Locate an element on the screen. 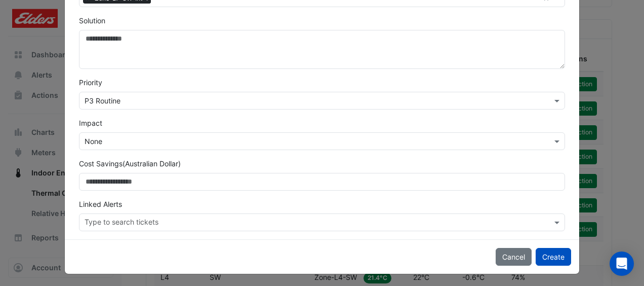 This screenshot has width=644, height=286. div: Type to search tickets is located at coordinates (120, 223).